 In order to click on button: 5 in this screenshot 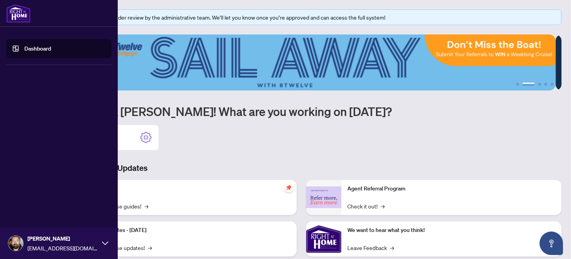, I will do `click(552, 84)`.